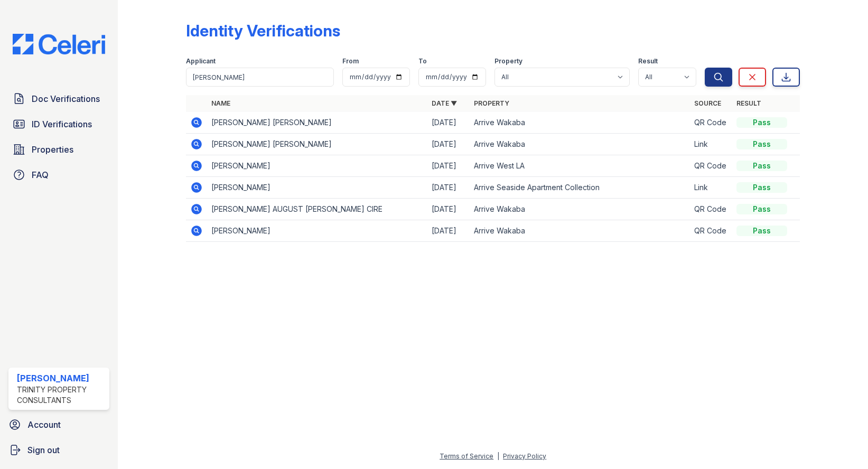  I want to click on a: FAQ, so click(59, 174).